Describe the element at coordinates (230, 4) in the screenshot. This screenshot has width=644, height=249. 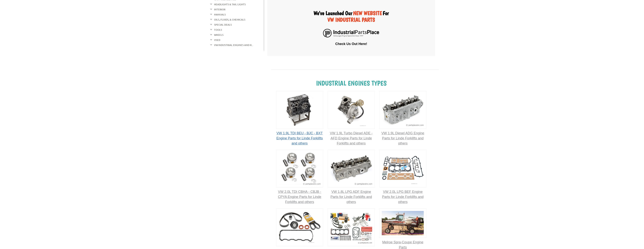
I see `a: Headlights & Tail Lights` at that location.